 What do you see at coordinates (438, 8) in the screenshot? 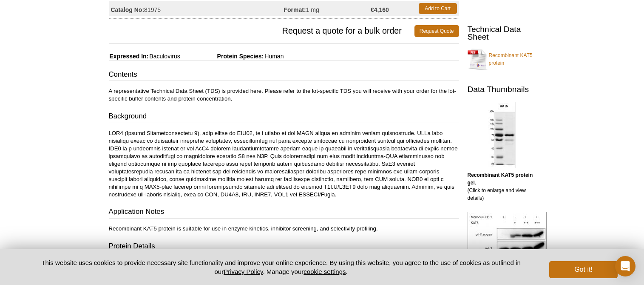
I see `a: Add to Cart` at bounding box center [438, 8].